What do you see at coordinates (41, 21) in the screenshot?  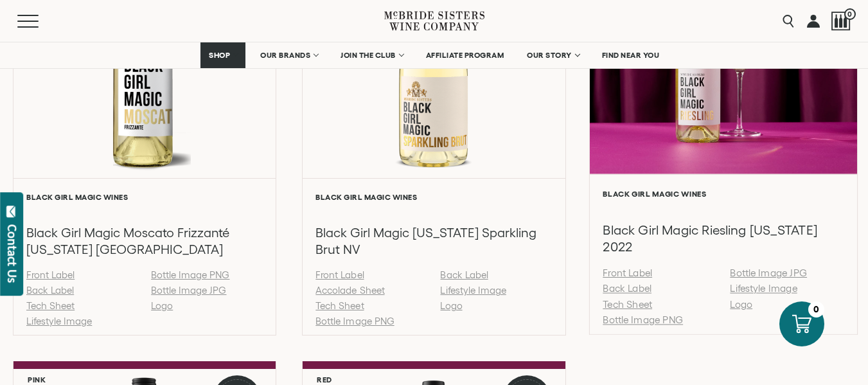 I see `button: Mobile Menu Trigger` at bounding box center [41, 21].